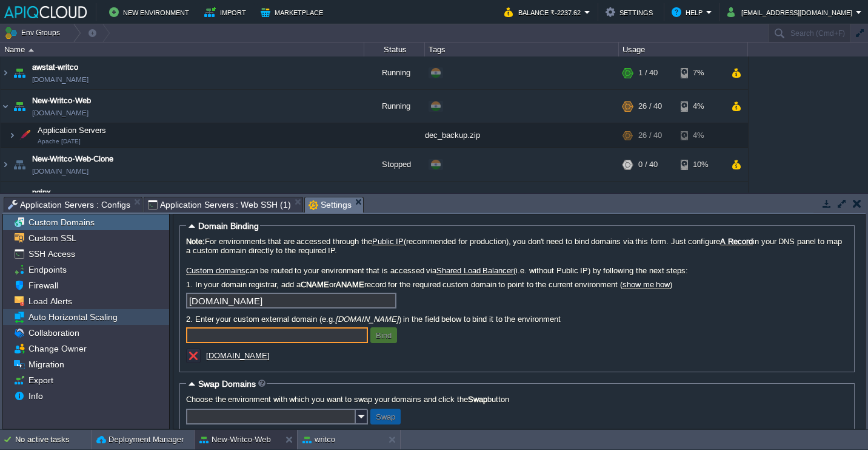  I want to click on span: Migration, so click(46, 364).